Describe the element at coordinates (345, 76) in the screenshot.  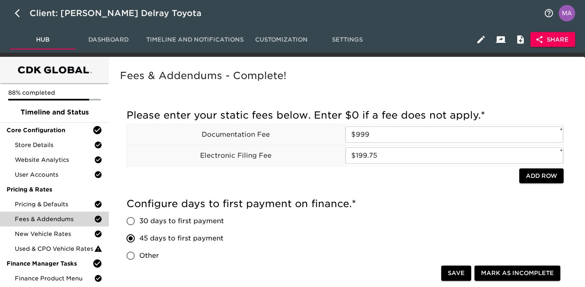
I see `h5: Fees & Addendums - Complete!` at that location.